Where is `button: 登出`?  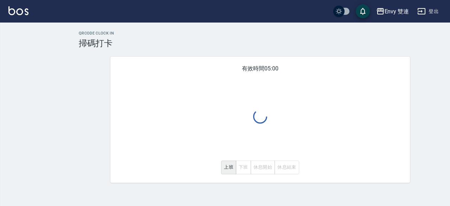
button: 登出 is located at coordinates (428, 11).